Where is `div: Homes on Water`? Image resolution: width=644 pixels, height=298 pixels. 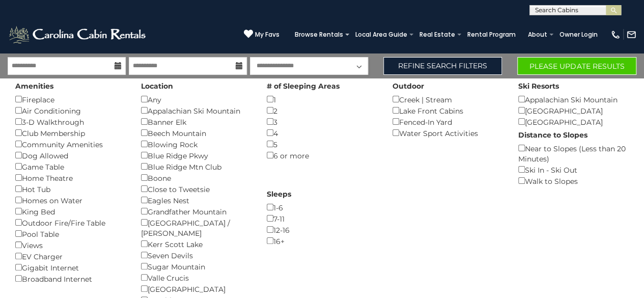
div: Homes on Water is located at coordinates (71, 200).